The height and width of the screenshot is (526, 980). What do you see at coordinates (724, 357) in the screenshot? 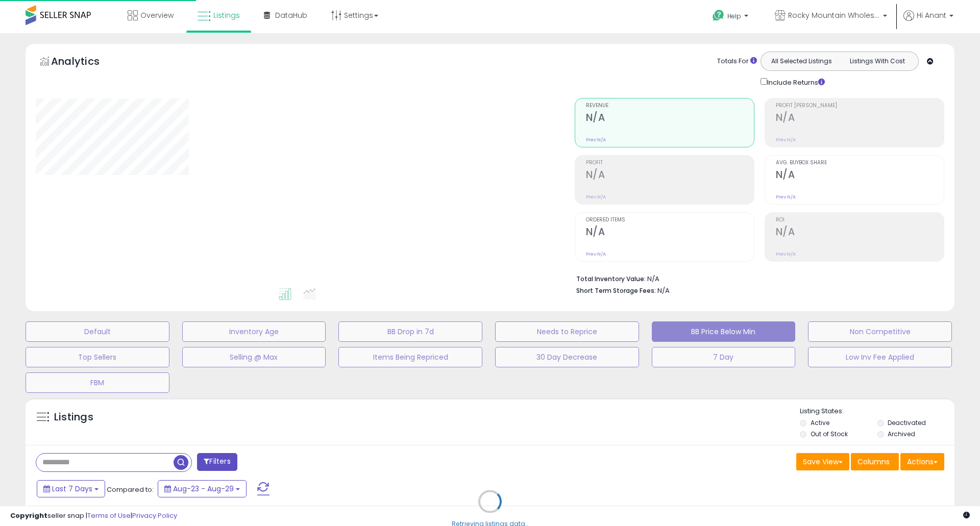
I see `button: 7 Day` at bounding box center [724, 357].